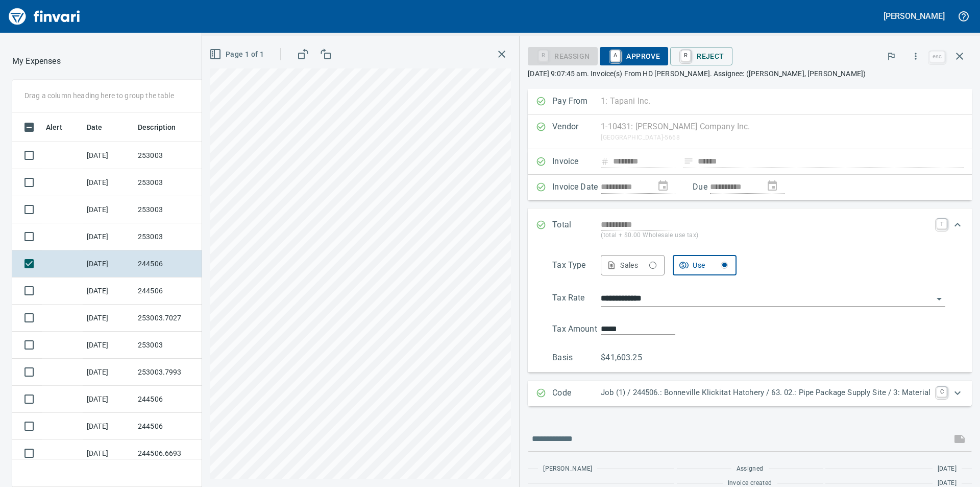 The width and height of the screenshot is (980, 487). Describe the element at coordinates (179, 453) in the screenshot. I see `td: 244506.6693` at that location.